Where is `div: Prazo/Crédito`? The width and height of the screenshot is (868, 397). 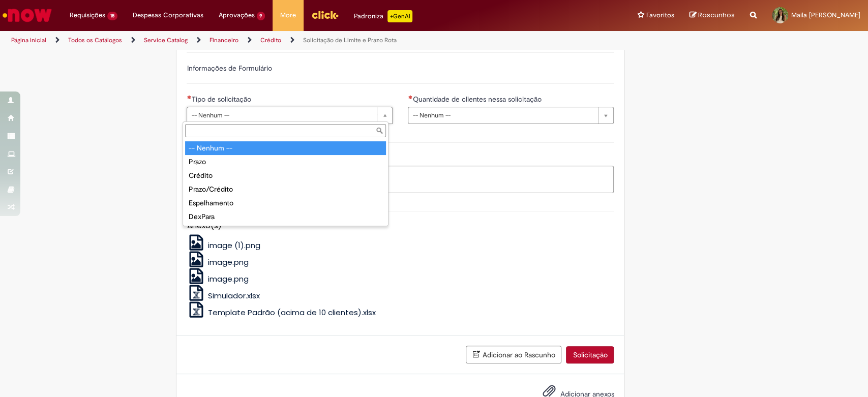 div: Prazo/Crédito is located at coordinates (285, 190).